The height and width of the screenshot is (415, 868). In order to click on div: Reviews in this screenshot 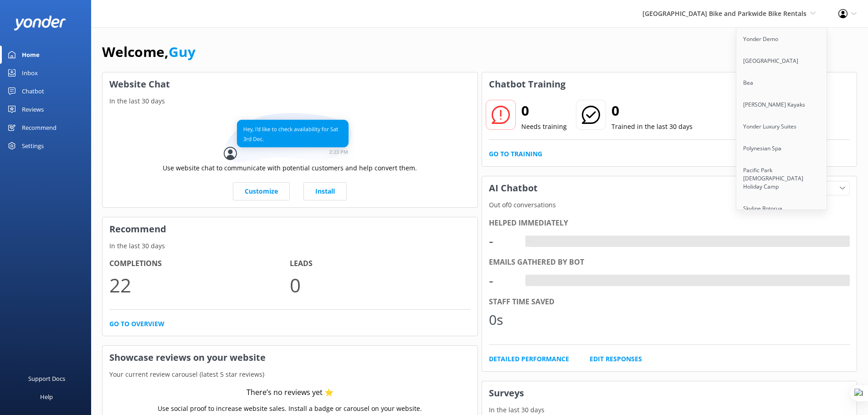, I will do `click(33, 109)`.